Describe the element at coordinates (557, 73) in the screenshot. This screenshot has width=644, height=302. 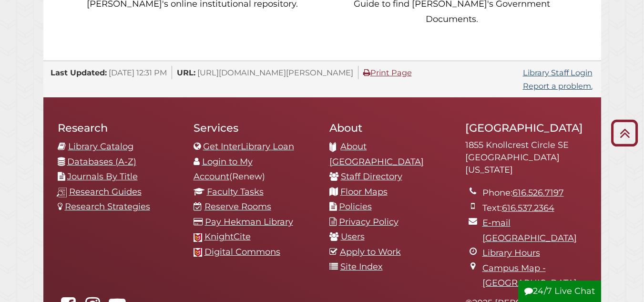
I see `a: Library Staff Login` at that location.